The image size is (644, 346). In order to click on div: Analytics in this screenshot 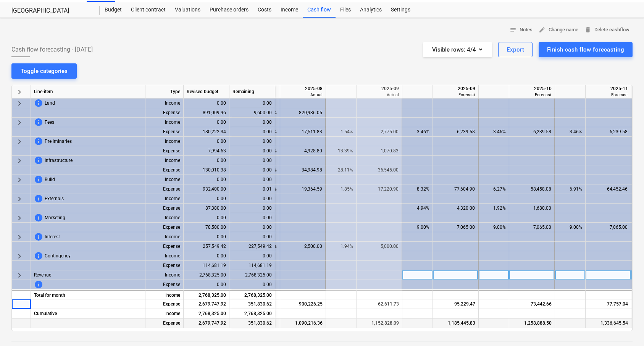, I will do `click(371, 10)`.